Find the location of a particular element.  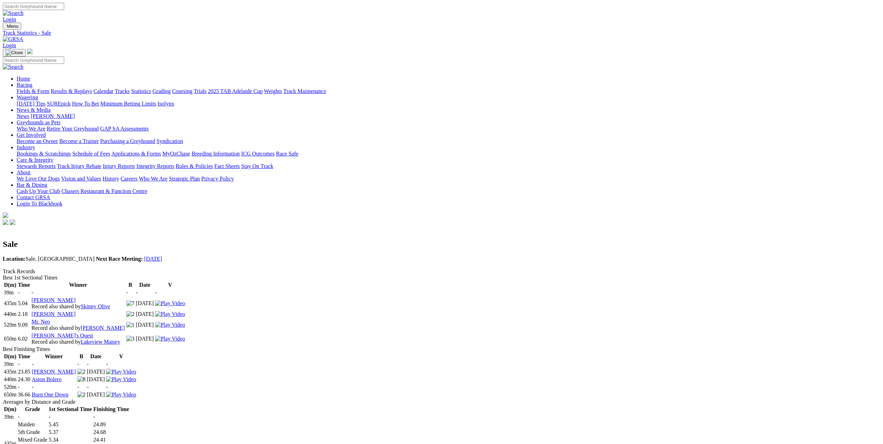

a: Become an Owner is located at coordinates (37, 141).